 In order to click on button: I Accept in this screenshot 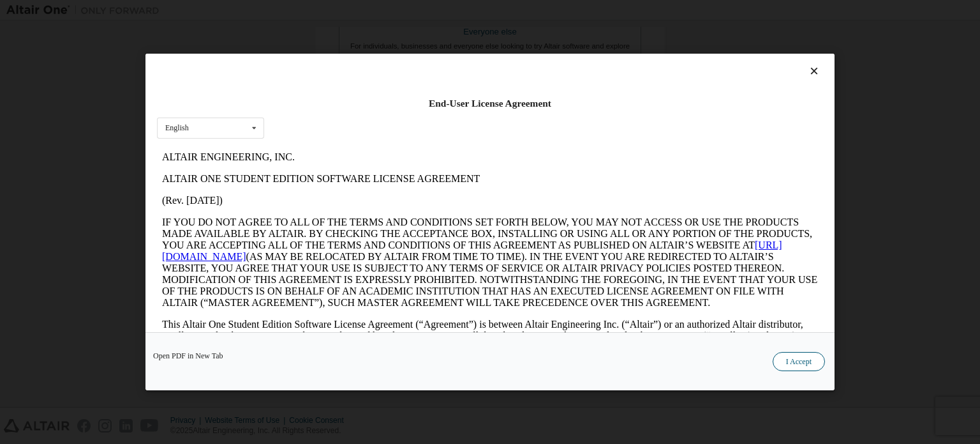, I will do `click(799, 361)`.